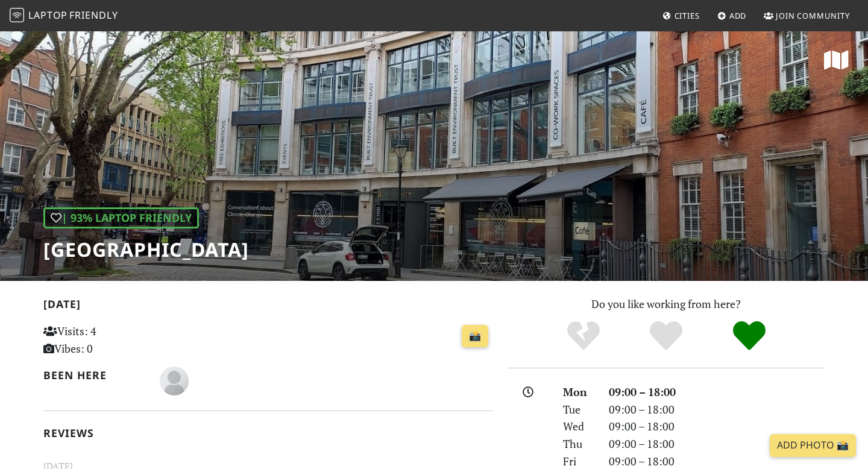 The height and width of the screenshot is (469, 868). I want to click on div: Definitely!, so click(749, 335).